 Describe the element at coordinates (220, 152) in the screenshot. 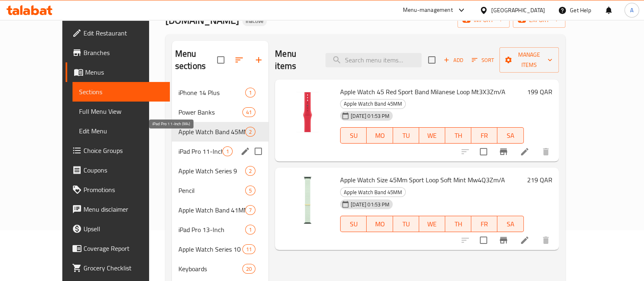

I see `div: iPad Pro 11-Inch (M4)1edit` at that location.